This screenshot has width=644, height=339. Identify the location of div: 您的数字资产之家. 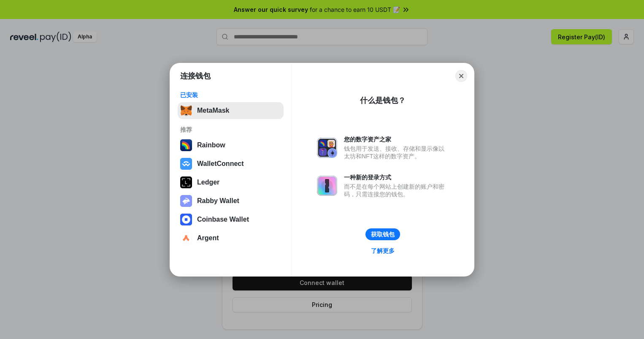
(397, 140).